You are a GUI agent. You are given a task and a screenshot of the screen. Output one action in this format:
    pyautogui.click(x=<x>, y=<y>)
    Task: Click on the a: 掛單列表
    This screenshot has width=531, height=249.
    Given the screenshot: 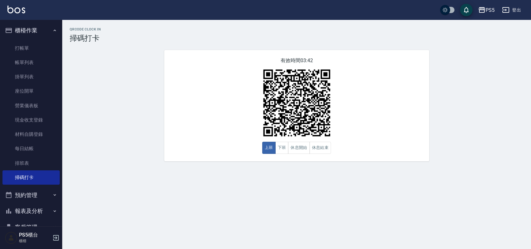 What is the action you would take?
    pyautogui.click(x=31, y=77)
    